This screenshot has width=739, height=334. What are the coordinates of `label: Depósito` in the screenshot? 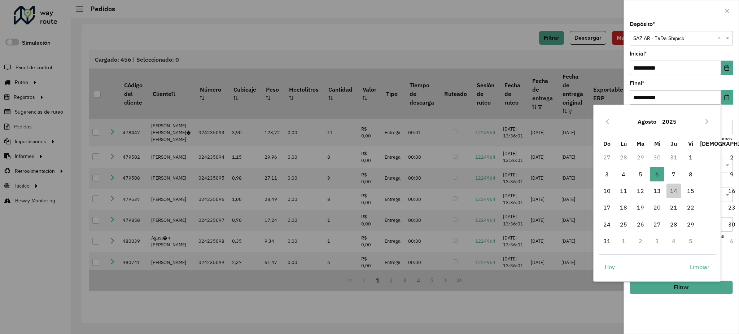 It's located at (643, 24).